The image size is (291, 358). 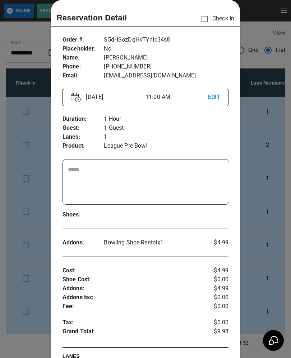 What do you see at coordinates (83, 146) in the screenshot?
I see `p: Product :` at bounding box center [83, 146].